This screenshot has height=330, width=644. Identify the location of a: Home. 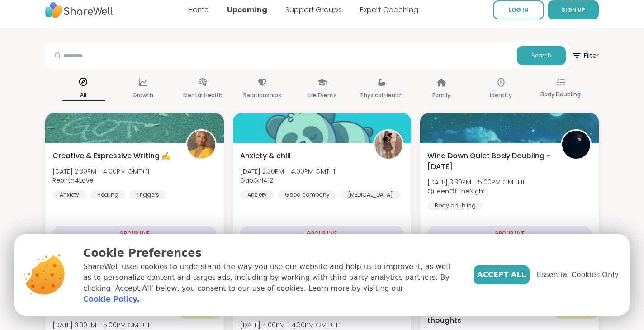
(198, 9).